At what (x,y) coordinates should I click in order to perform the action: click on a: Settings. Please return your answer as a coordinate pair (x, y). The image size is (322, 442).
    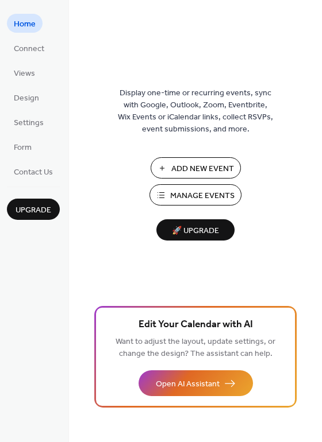
    Looking at the image, I should click on (29, 122).